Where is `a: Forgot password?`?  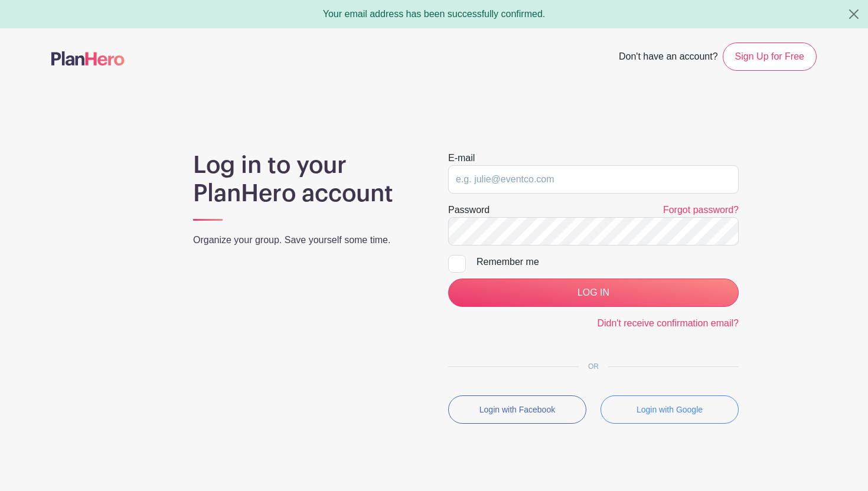 a: Forgot password? is located at coordinates (701, 210).